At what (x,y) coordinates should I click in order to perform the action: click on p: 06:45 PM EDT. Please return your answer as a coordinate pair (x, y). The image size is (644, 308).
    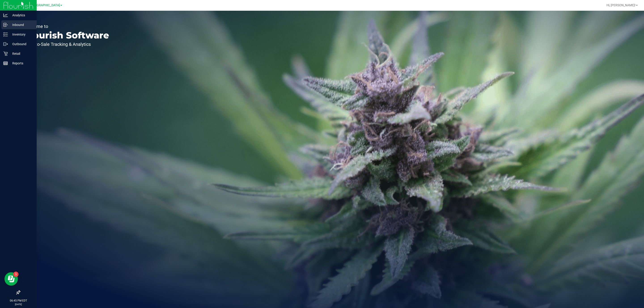
    Looking at the image, I should click on (18, 301).